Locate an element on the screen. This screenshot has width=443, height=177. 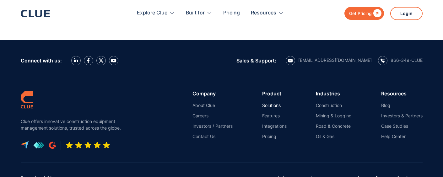
img: calling icon is located at coordinates (382, 61).